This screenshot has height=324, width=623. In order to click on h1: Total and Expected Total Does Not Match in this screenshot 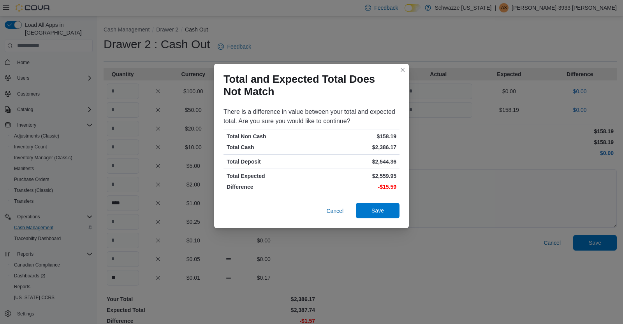, I will do `click(308, 86)`.